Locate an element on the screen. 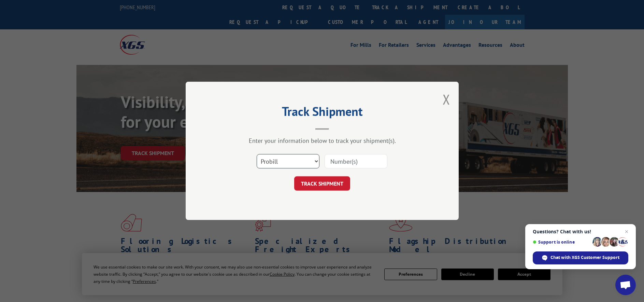  h2: Track Shipment is located at coordinates (322, 113).